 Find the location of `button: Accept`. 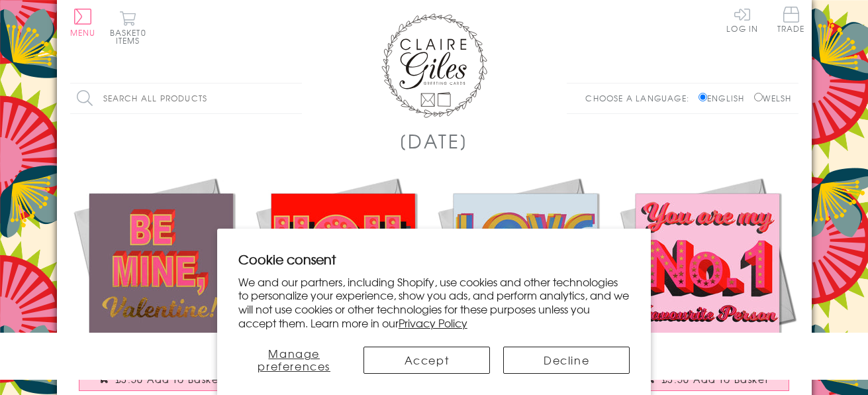

button: Accept is located at coordinates (426, 360).